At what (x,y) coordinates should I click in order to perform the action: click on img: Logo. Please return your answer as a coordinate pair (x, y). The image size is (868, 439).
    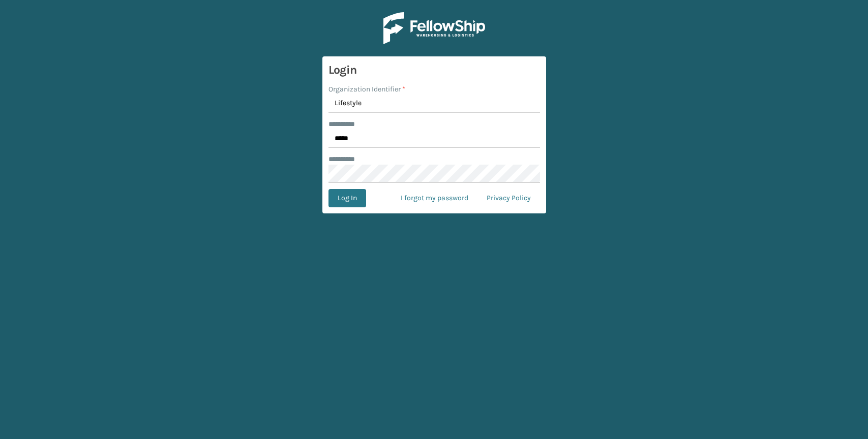
    Looking at the image, I should click on (434, 28).